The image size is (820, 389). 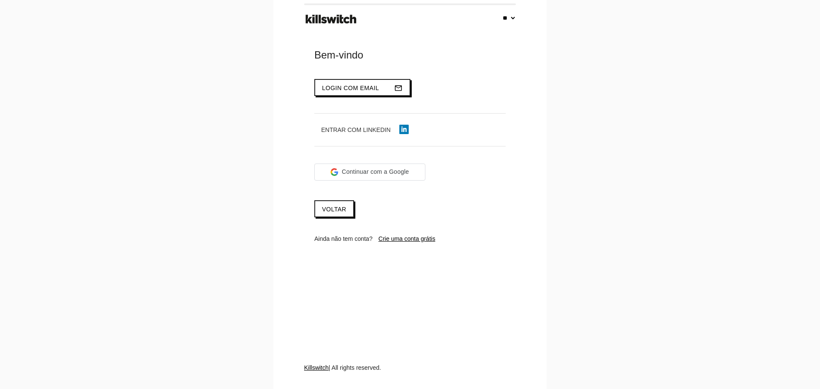 What do you see at coordinates (404, 129) in the screenshot?
I see `img: linkedin-icon.png` at bounding box center [404, 129].